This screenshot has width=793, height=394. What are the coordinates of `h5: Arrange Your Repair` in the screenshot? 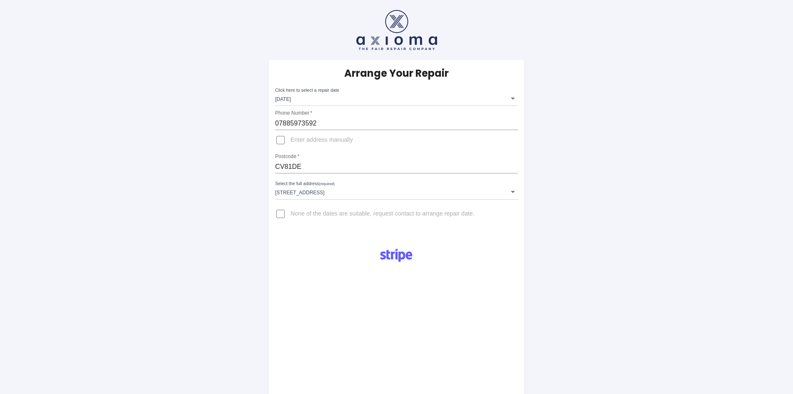 It's located at (397, 73).